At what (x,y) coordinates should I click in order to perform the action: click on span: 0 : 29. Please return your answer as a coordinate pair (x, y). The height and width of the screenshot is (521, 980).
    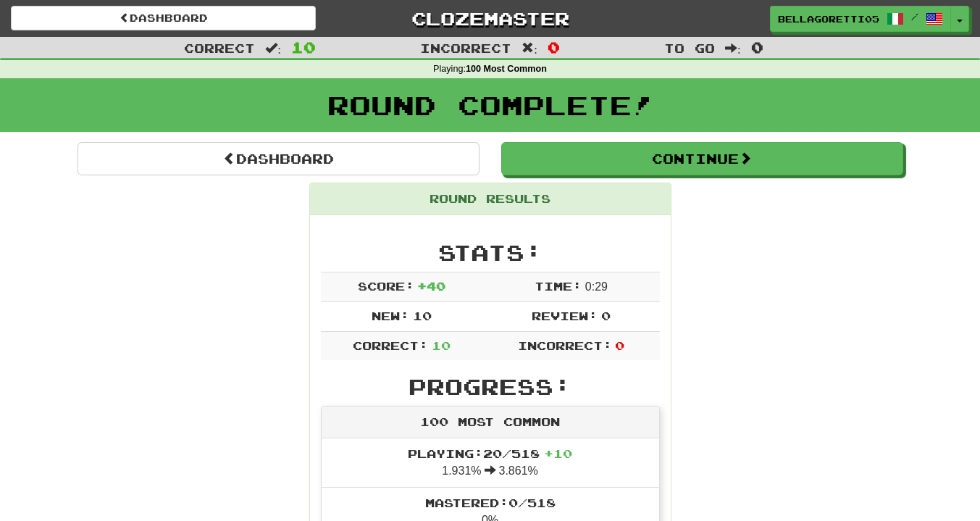
    Looking at the image, I should click on (597, 286).